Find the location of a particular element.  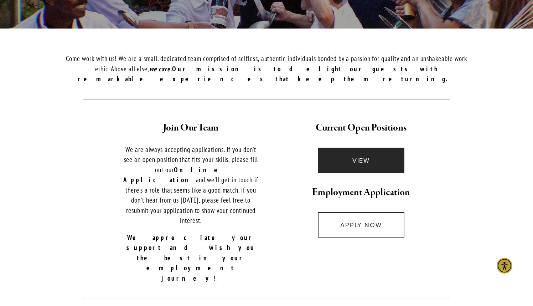

strong: Our mission is to delight our guests with remarkable experiences that keep them returning. is located at coordinates (266, 74).